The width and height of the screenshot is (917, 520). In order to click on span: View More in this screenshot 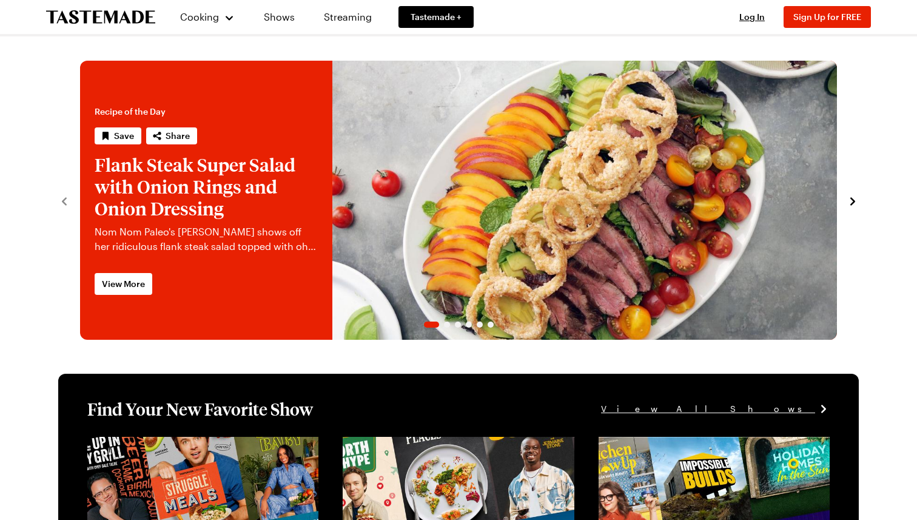, I will do `click(123, 284)`.